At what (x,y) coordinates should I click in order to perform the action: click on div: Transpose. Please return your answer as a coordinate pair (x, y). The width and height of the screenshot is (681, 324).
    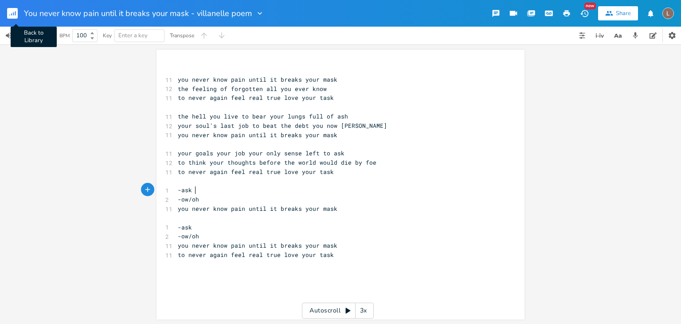
    Looking at the image, I should click on (182, 35).